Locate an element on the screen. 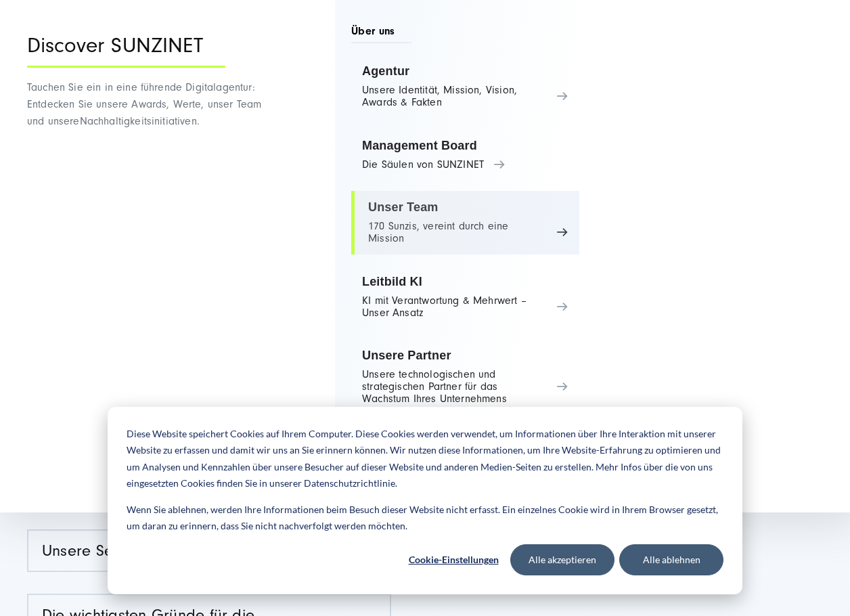 This screenshot has height=616, width=850. a: Unsere Services im Überblick is located at coordinates (209, 550).